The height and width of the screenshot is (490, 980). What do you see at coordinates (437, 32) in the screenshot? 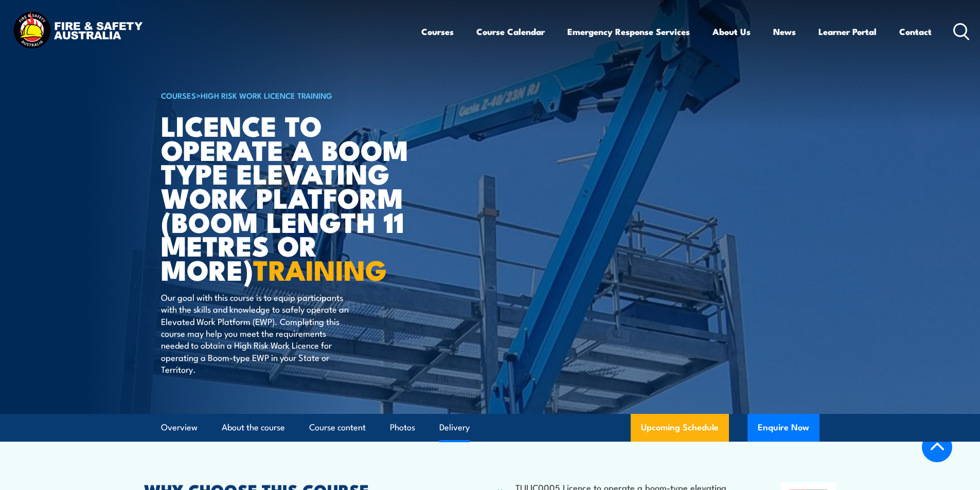
I see `a: Courses` at bounding box center [437, 32].